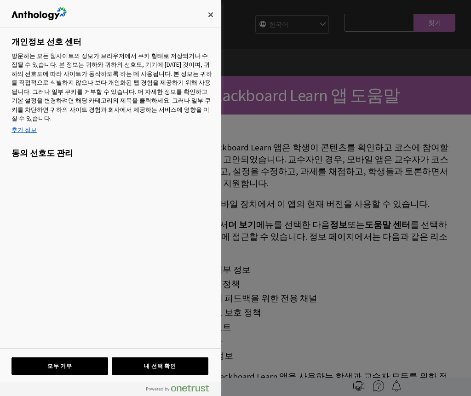  What do you see at coordinates (112, 156) in the screenshot?
I see `h3: 동의 선호도 관리` at bounding box center [112, 156].